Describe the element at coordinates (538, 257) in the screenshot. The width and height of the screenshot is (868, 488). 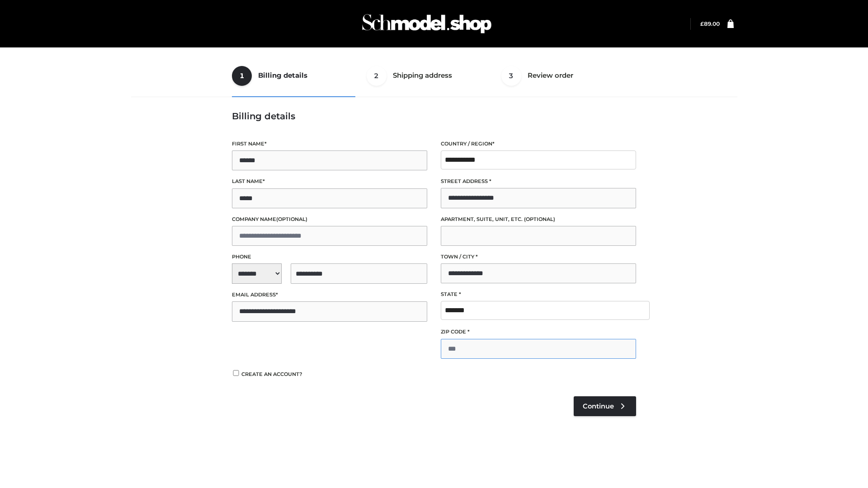
I see `label: Town / City` at that location.